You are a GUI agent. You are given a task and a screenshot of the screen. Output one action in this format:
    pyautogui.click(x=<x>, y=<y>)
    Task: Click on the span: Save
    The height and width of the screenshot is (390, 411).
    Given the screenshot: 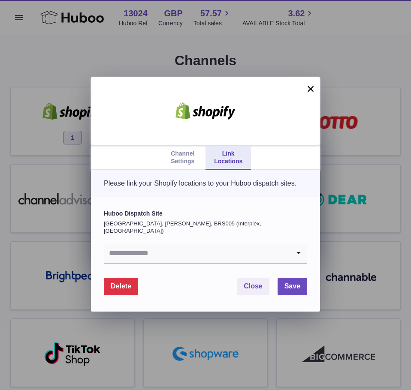 What is the action you would take?
    pyautogui.click(x=292, y=286)
    